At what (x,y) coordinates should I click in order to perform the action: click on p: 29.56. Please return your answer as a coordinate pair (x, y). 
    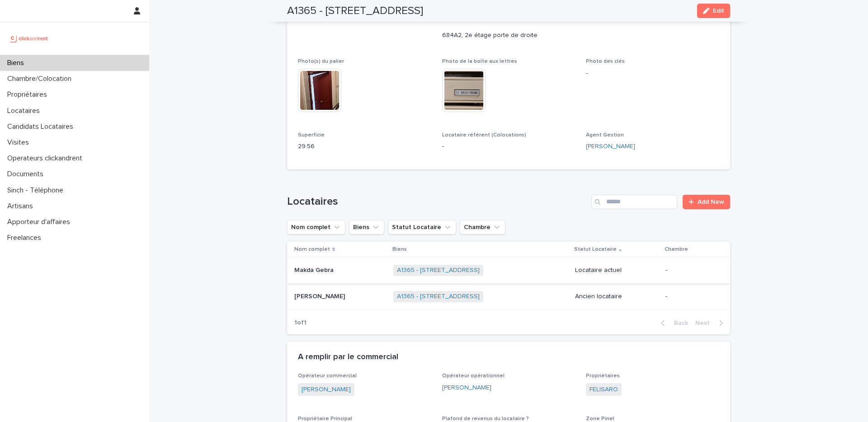
    Looking at the image, I should click on (364, 146).